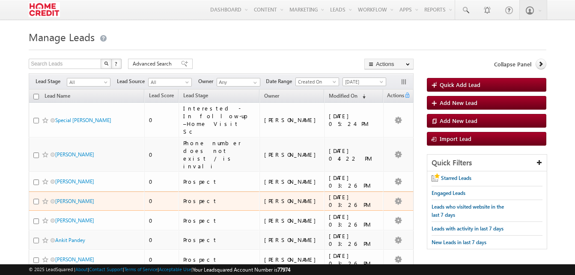 This screenshot has height=275, width=575. Describe the element at coordinates (280, 81) in the screenshot. I see `span: Date Range` at that location.